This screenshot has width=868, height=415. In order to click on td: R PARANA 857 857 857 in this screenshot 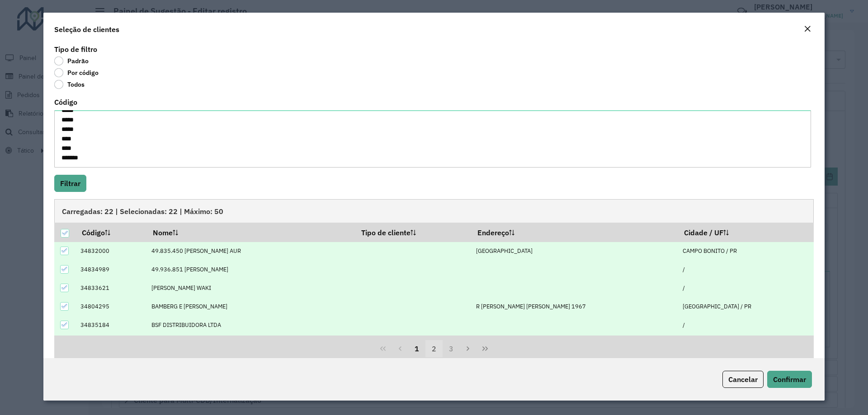, I will do `click(574, 343)`.